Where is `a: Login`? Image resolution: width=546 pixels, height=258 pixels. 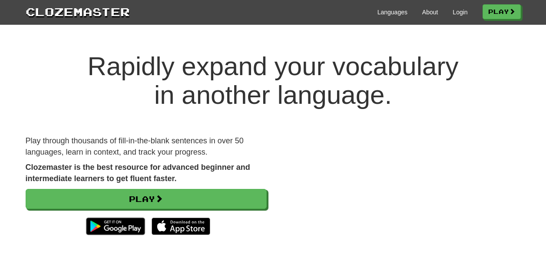
a: Login is located at coordinates (460, 12).